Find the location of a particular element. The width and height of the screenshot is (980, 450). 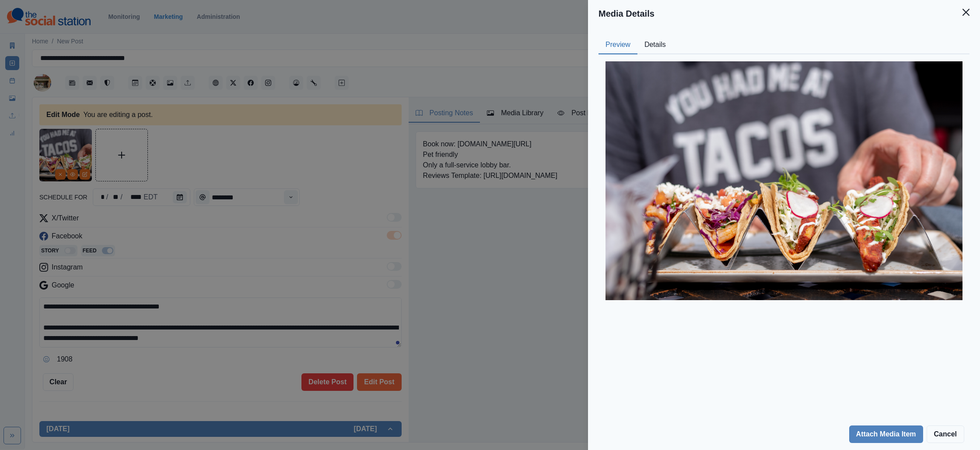

button: Details is located at coordinates (655, 45).